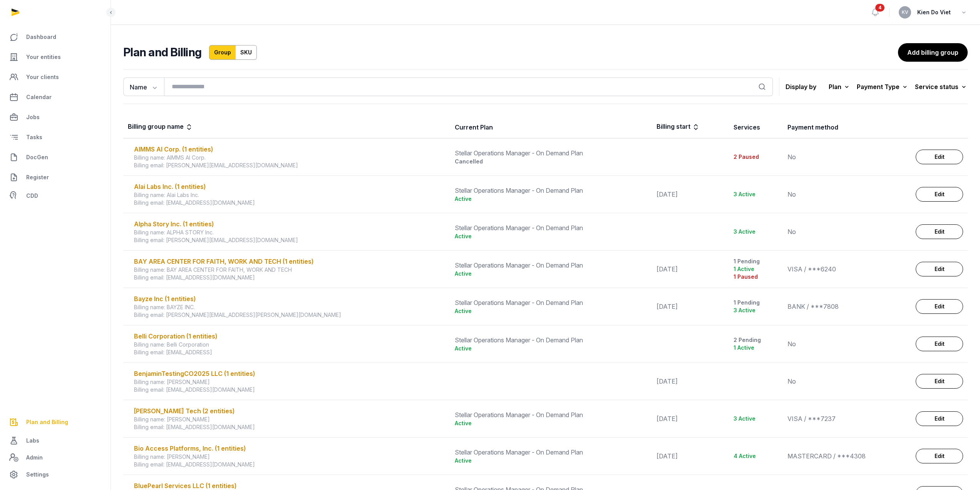  I want to click on span: Jobs, so click(33, 117).